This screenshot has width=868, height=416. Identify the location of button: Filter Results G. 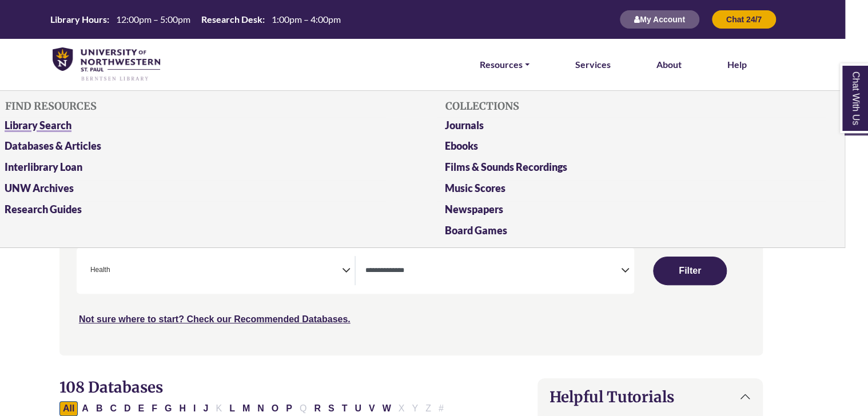
(168, 408).